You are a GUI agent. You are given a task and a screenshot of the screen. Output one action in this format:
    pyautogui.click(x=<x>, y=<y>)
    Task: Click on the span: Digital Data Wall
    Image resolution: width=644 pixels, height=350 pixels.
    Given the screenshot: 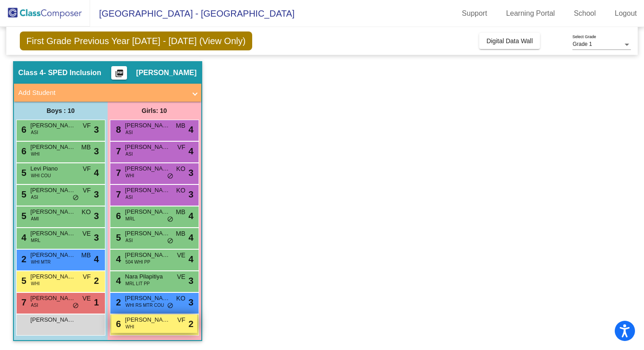 What is the action you would take?
    pyautogui.click(x=510, y=41)
    